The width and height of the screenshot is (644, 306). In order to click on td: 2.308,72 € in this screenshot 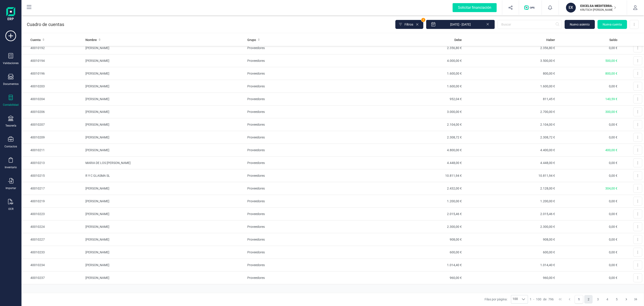, I will do `click(417, 137)`.